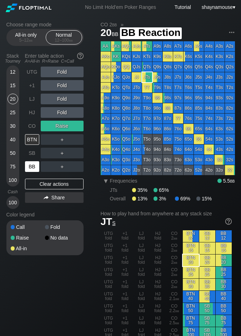 This screenshot has height=336, width=241. I want to click on div: 42s, so click(230, 150).